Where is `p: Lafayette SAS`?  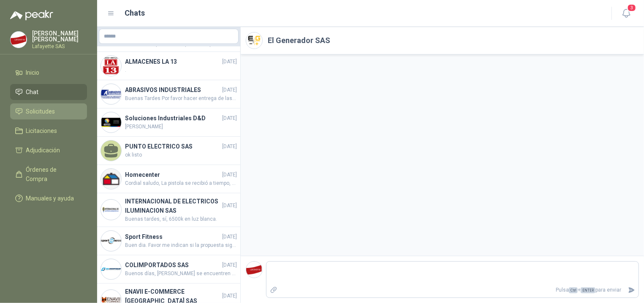 p: Lafayette SAS is located at coordinates (60, 46).